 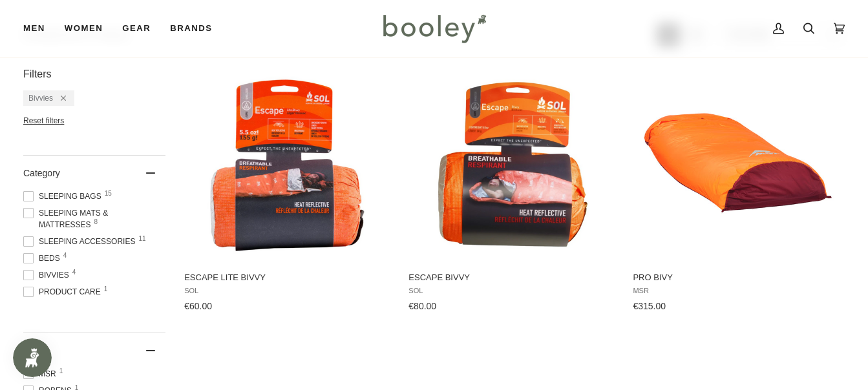 What do you see at coordinates (434, 28) in the screenshot?
I see `img: Booley` at bounding box center [434, 28].